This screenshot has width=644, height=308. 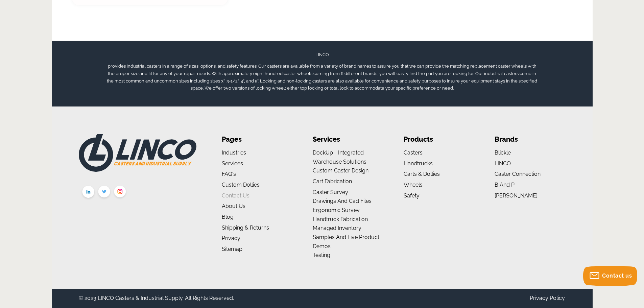 What do you see at coordinates (348, 139) in the screenshot?
I see `li: Services` at bounding box center [348, 139].